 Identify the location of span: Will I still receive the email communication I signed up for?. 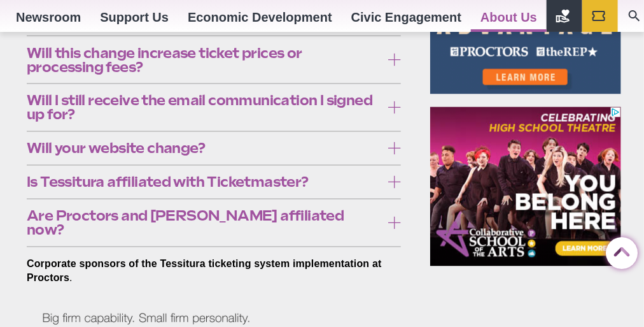
(203, 108).